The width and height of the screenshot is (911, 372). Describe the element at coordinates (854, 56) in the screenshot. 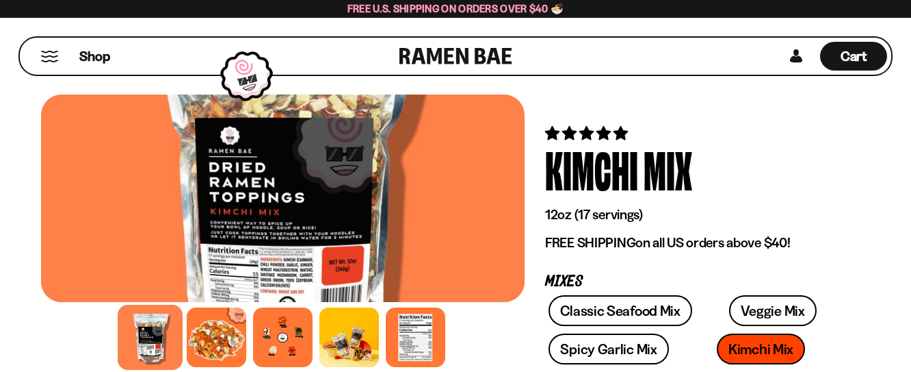

I see `span: Cart` at that location.